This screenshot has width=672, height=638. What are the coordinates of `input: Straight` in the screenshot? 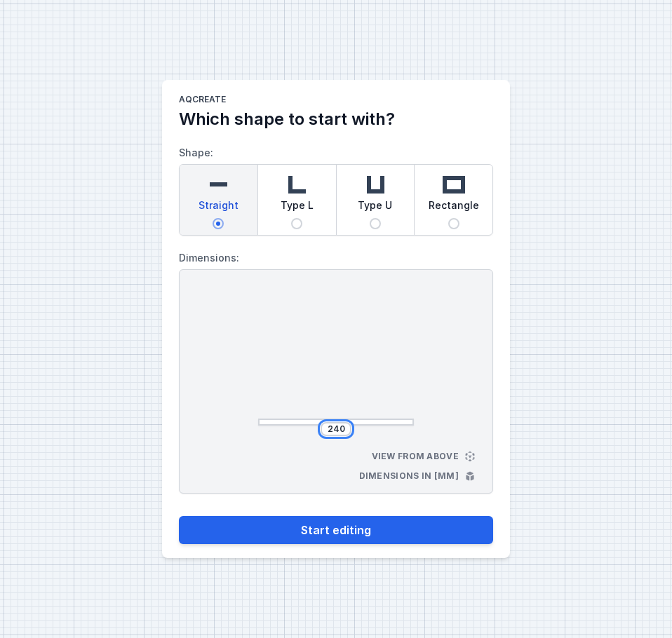 It's located at (218, 224).